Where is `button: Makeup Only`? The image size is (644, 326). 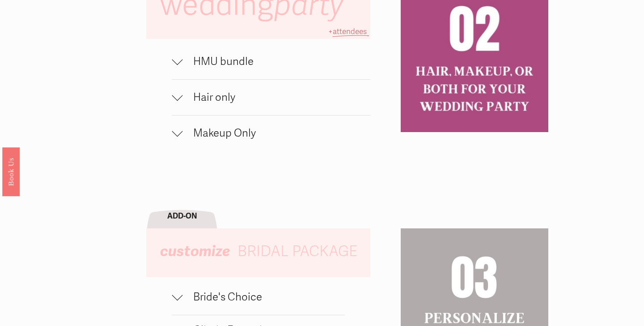
button: Makeup Only is located at coordinates (271, 133).